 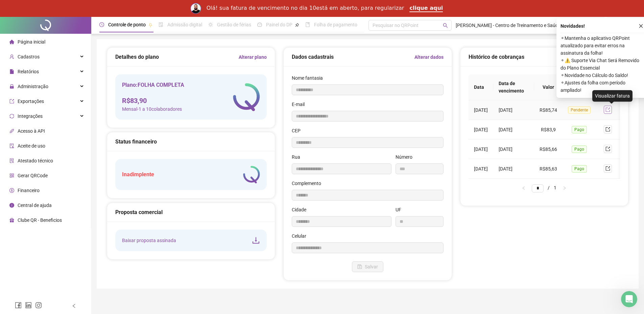 What do you see at coordinates (12, 220) in the screenshot?
I see `span: gift` at bounding box center [12, 220].